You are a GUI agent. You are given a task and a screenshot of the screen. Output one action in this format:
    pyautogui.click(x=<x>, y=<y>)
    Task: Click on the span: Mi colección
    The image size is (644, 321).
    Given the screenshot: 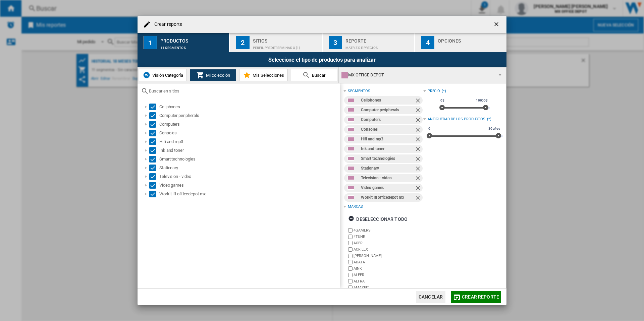 What is the action you would take?
    pyautogui.click(x=217, y=75)
    